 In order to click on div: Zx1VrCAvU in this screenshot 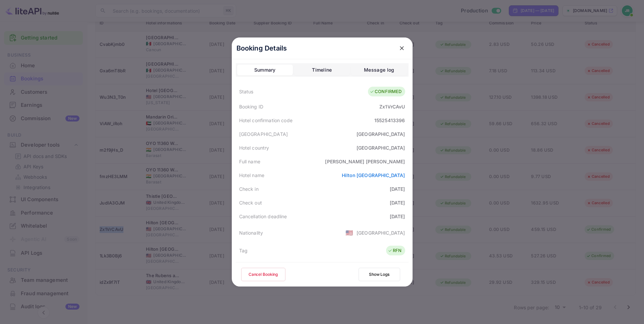, I will do `click(392, 107)`.